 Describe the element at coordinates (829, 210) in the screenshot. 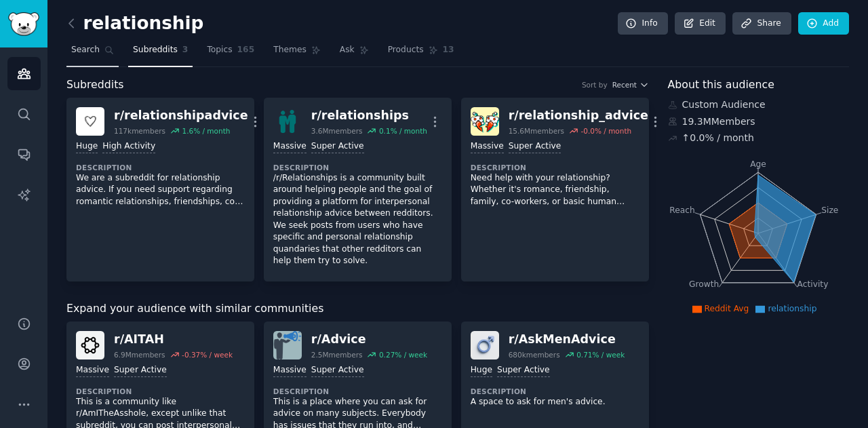

I see `tspan: Size` at that location.